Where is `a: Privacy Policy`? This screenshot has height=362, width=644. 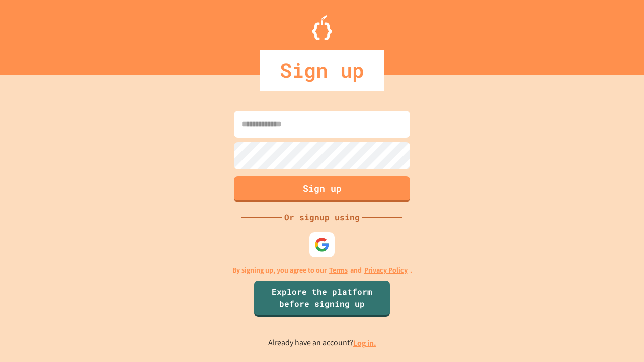
a: Privacy Policy is located at coordinates (386, 270).